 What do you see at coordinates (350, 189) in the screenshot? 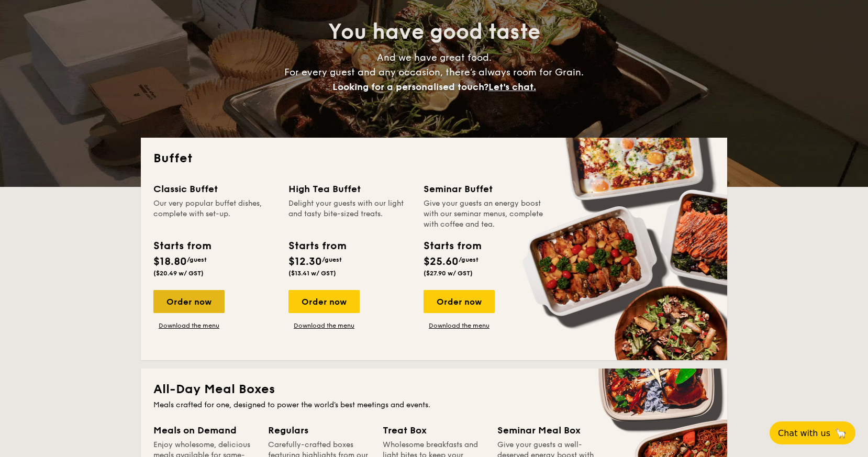
I see `div: High Tea Buffet` at bounding box center [350, 189].